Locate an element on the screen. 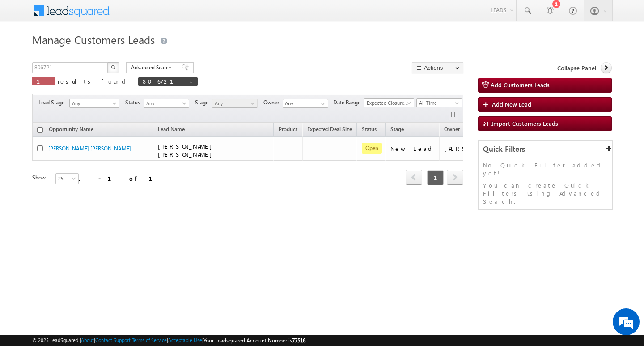 The height and width of the screenshot is (346, 644). input: Type to Search is located at coordinates (305, 103).